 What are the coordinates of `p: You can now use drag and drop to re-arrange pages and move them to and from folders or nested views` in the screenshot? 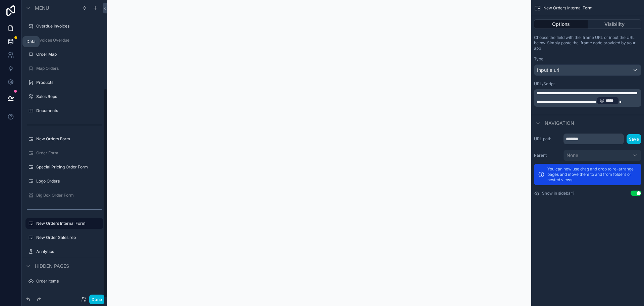 It's located at (592, 174).